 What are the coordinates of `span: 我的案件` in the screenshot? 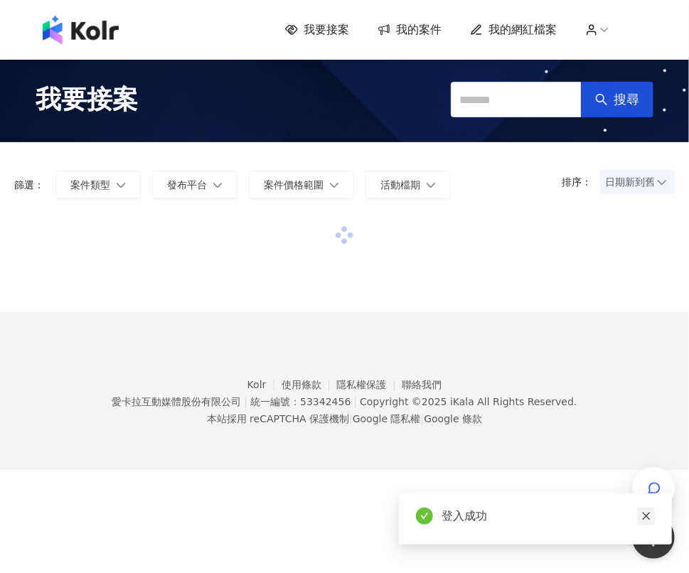 It's located at (419, 30).